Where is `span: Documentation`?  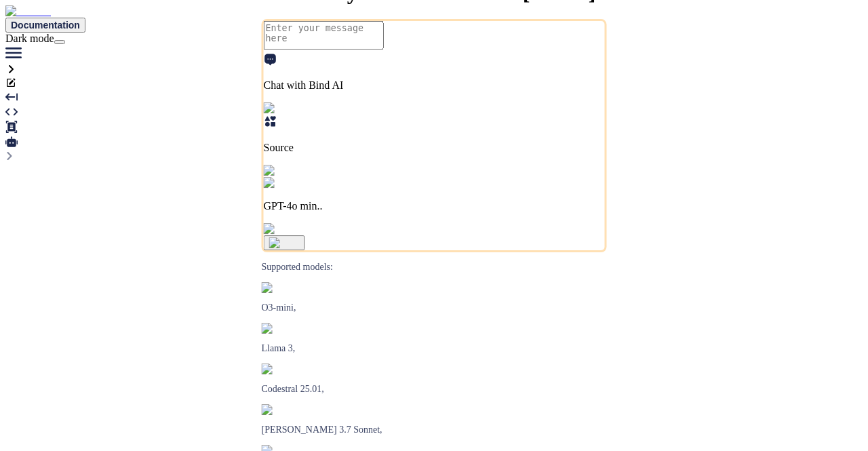
span: Documentation is located at coordinates (46, 25).